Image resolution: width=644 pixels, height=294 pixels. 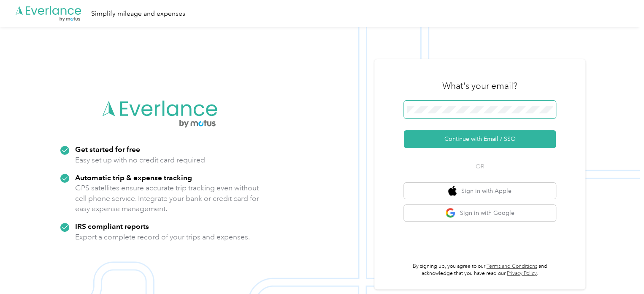 What do you see at coordinates (480, 190) in the screenshot?
I see `button: apple logoSign in with Apple` at bounding box center [480, 190].